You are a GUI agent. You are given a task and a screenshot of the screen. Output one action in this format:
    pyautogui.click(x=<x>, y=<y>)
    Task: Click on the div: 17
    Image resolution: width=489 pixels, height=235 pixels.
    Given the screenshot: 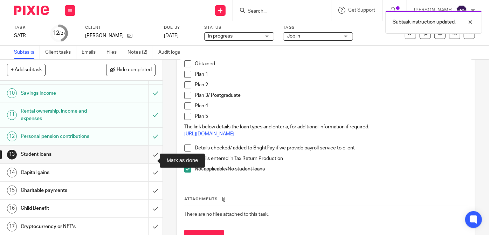 What is the action you would take?
    pyautogui.click(x=12, y=226)
    